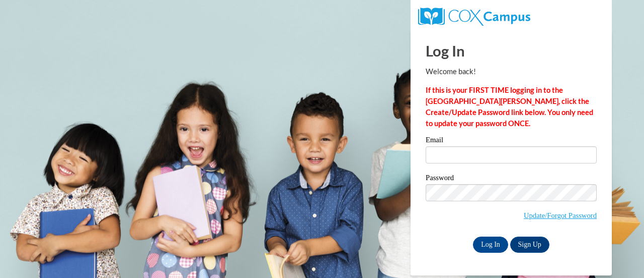  I want to click on img: COX Campus, so click(475, 17).